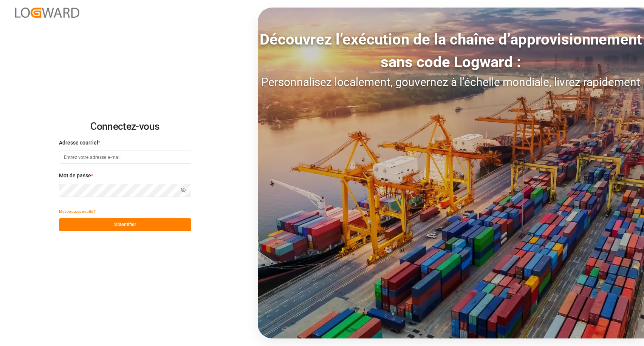 This screenshot has width=644, height=346. I want to click on div: Découvrez l’exécution de la chaîne d’approvisionnement sans code Logward :, so click(450, 51).